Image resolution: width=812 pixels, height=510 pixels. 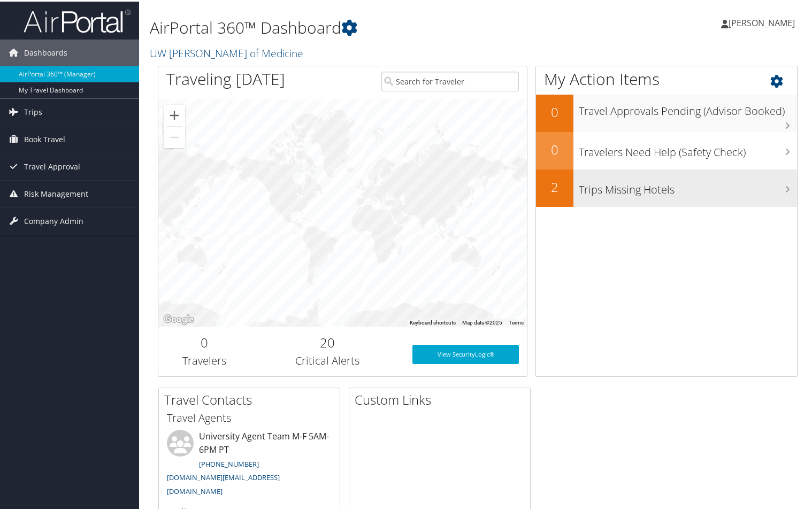 What do you see at coordinates (368, 26) in the screenshot?
I see `h1: AirPortal 360™ Dashboard` at bounding box center [368, 26].